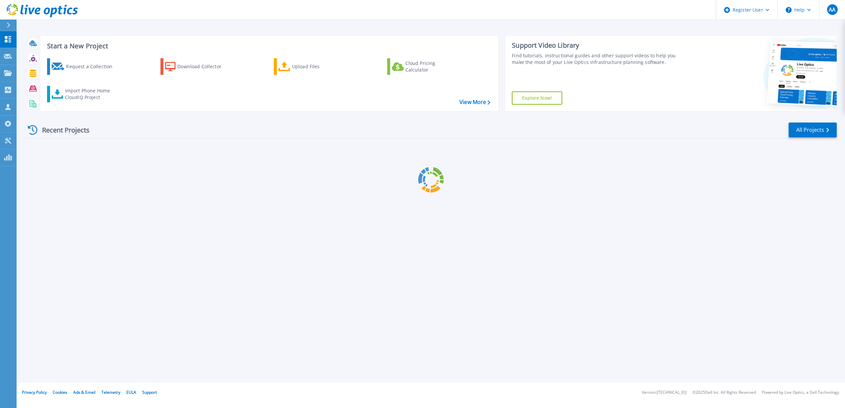 This screenshot has width=845, height=408. What do you see at coordinates (91, 94) in the screenshot?
I see `div: Import Phone Home CloudIQ Project` at bounding box center [91, 94].